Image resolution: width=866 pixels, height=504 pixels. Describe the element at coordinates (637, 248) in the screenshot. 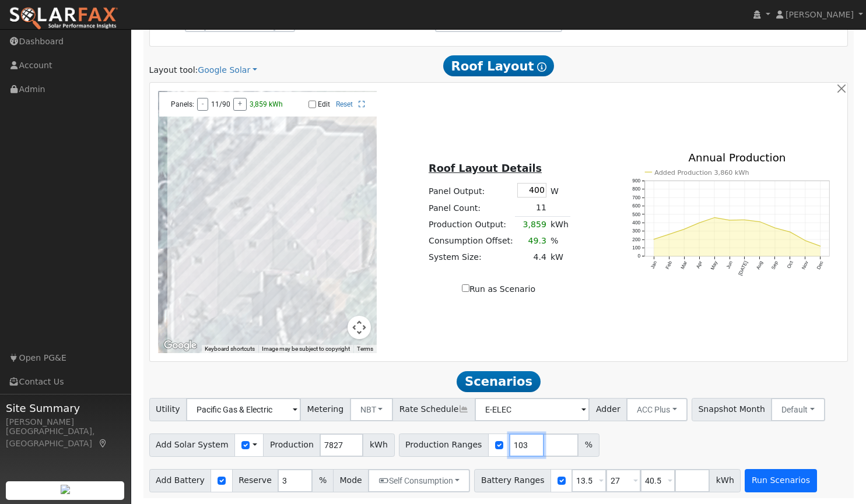

I see `text: 100` at that location.